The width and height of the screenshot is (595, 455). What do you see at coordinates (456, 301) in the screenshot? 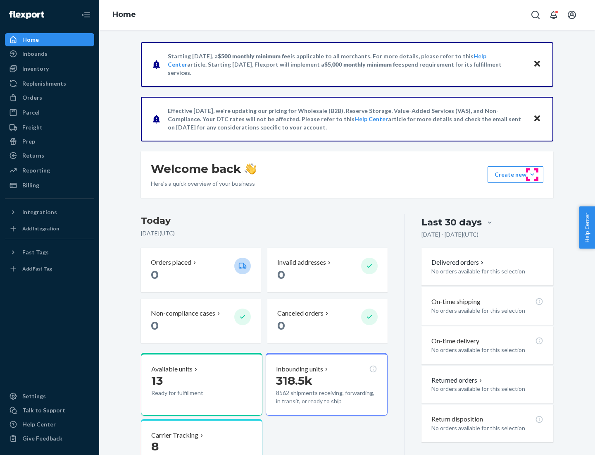
I see `p: On-time shipping` at bounding box center [456, 301].